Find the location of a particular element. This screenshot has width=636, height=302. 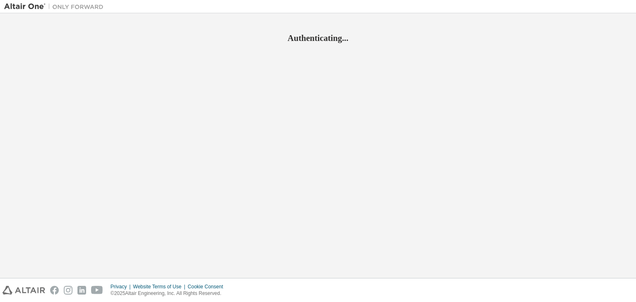

p: © 2025 Altair Engineering, Inc. All Rights Reserved. is located at coordinates (169, 294).